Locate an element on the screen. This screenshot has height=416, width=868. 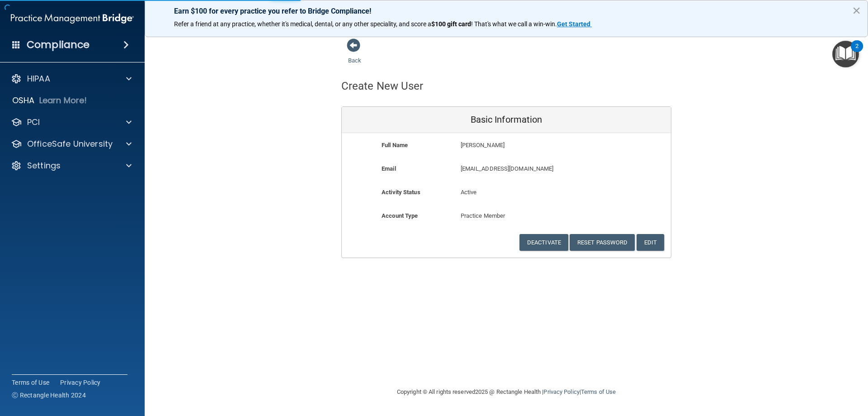
b: Account Type is located at coordinates (400, 215).